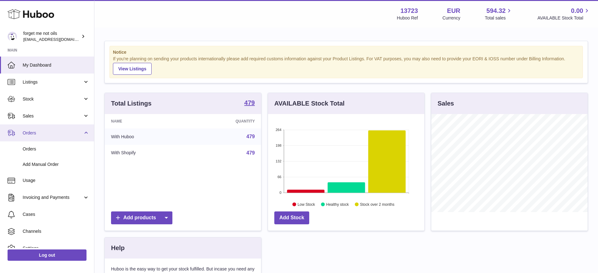 The image size is (598, 273). What do you see at coordinates (132, 69) in the screenshot?
I see `a: View Listings` at bounding box center [132, 69].